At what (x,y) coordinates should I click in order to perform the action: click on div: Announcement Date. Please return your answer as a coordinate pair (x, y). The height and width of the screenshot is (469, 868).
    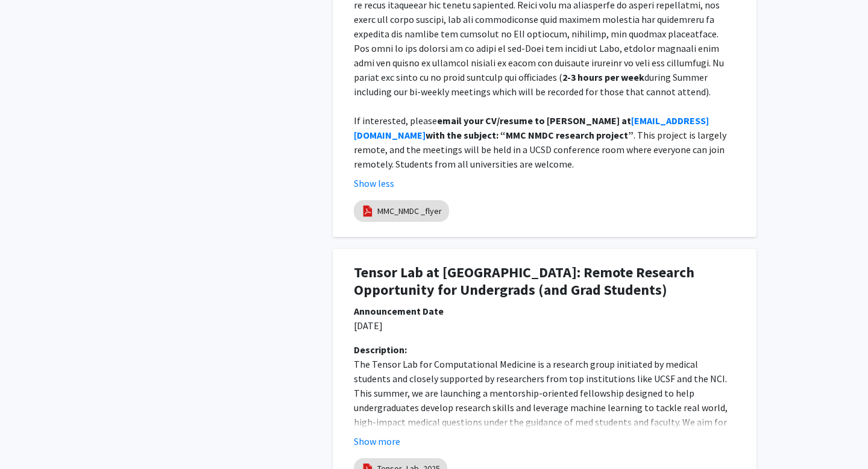
    Looking at the image, I should click on (545, 311).